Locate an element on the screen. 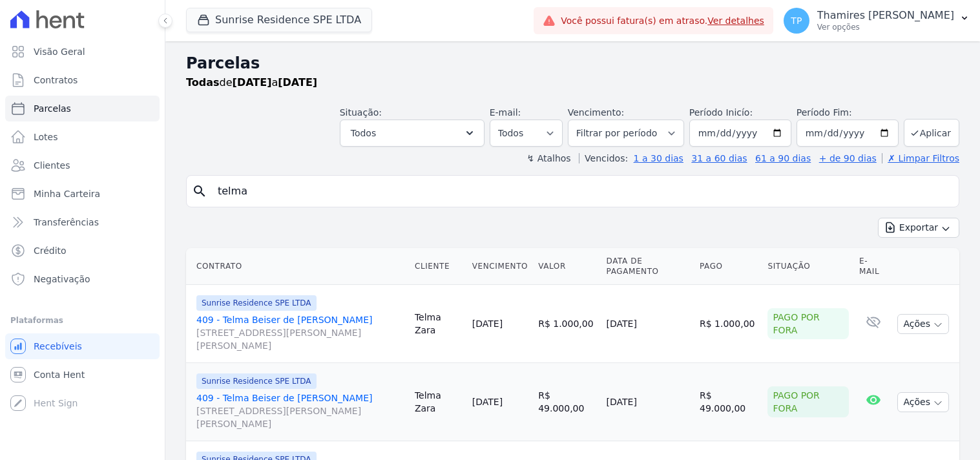  a: Transferências is located at coordinates (82, 222).